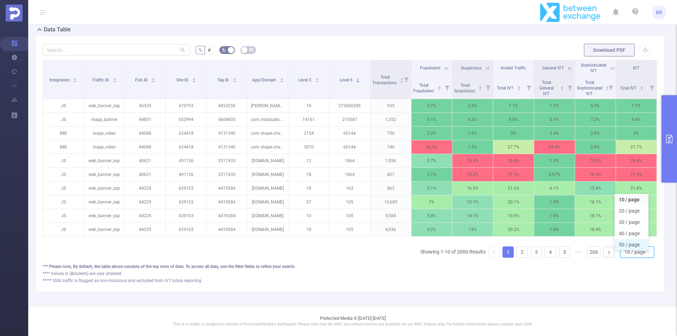 The image size is (677, 336). I want to click on span: Site ID, so click(183, 80).